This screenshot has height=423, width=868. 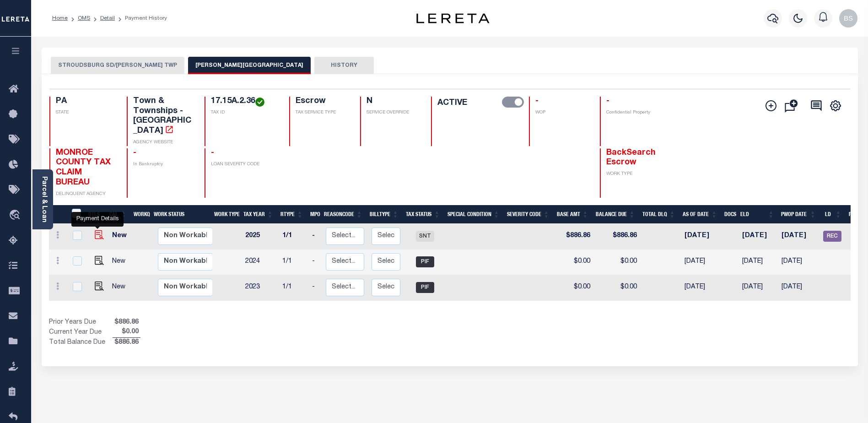 I want to click on h4: N, so click(x=393, y=102).